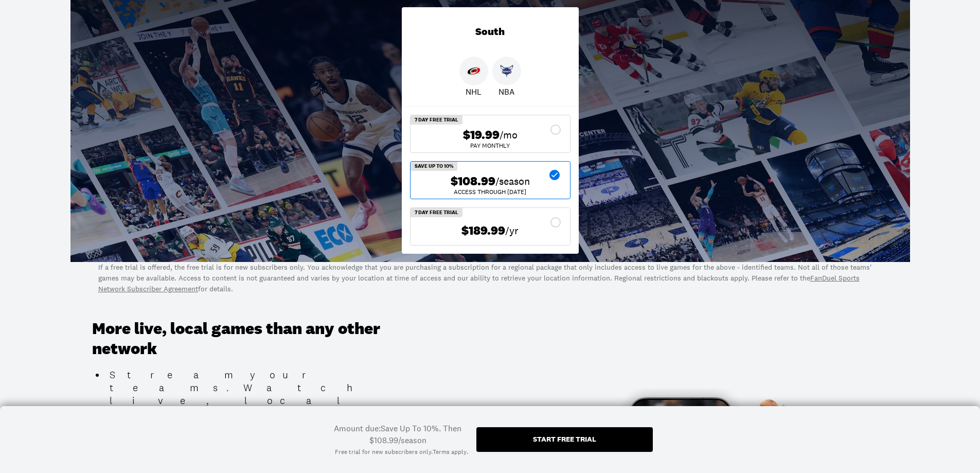 This screenshot has height=473, width=980. I want to click on div: South, so click(490, 32).